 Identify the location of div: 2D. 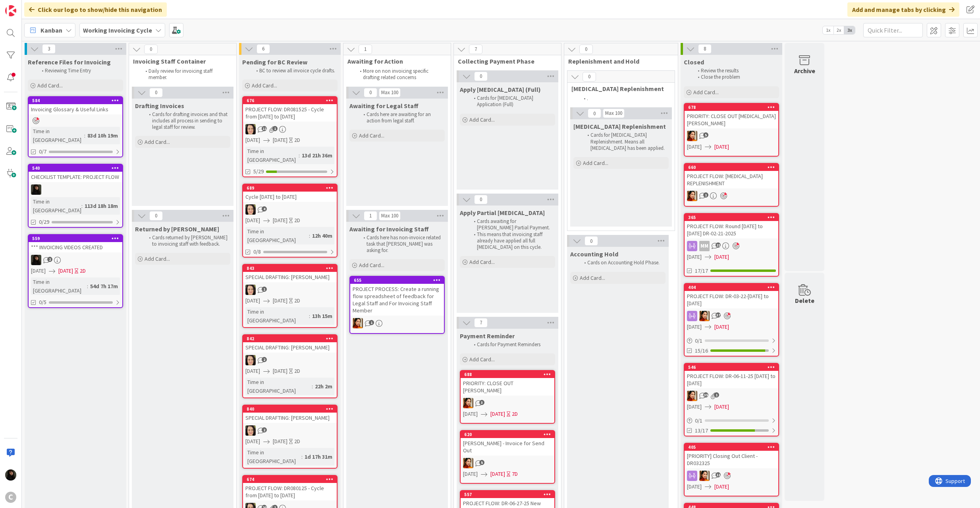
(297, 441).